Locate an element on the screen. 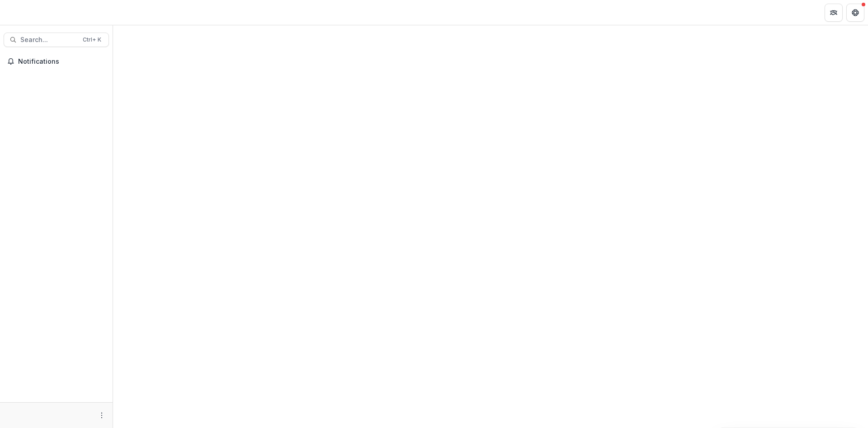  button: More is located at coordinates (101, 415).